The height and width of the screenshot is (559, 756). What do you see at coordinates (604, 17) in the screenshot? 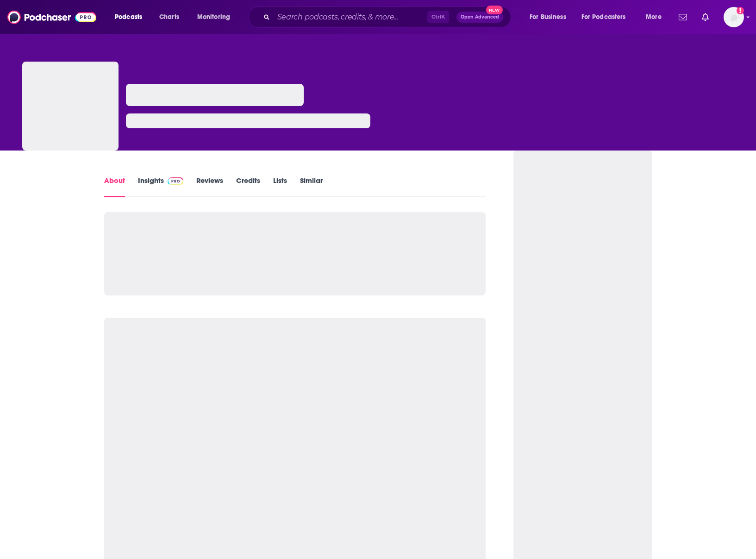
I see `span: For Podcasters` at bounding box center [604, 17].